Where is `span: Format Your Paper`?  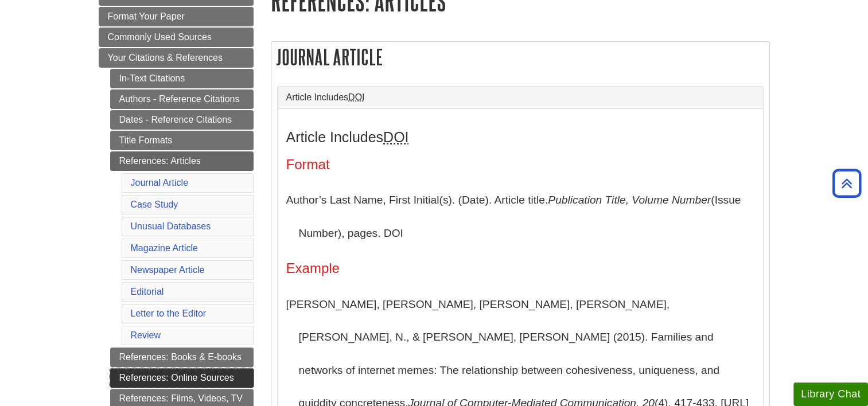 span: Format Your Paper is located at coordinates (146, 16).